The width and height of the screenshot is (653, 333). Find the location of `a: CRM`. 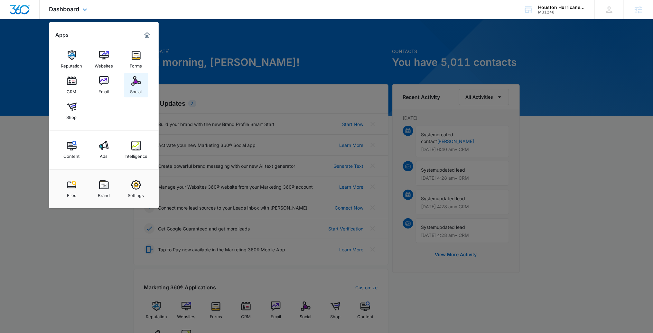

a: CRM is located at coordinates (72, 85).